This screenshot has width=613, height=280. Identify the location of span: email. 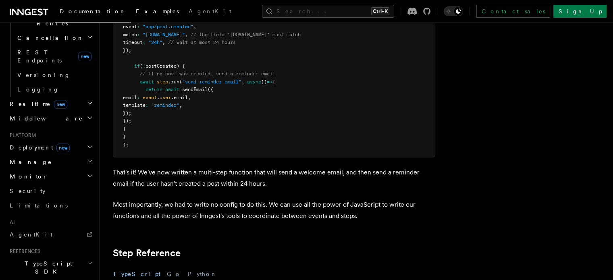
(130, 98).